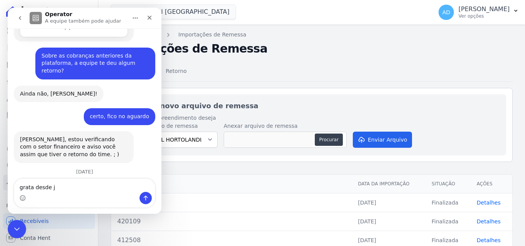  I want to click on a: Conta Hent, so click(49, 238).